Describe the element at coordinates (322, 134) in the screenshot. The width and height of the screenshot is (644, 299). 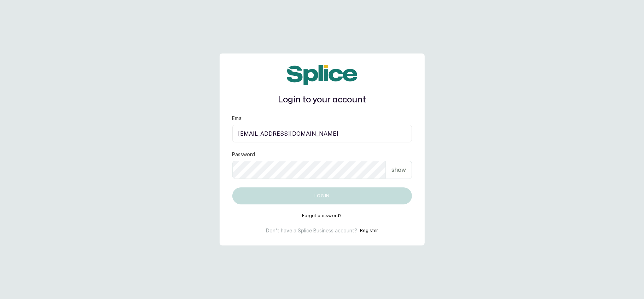
I see `input: email@acme.com` at that location.